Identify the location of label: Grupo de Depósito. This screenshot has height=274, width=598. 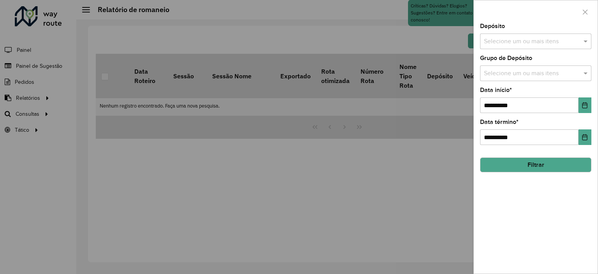
(506, 58).